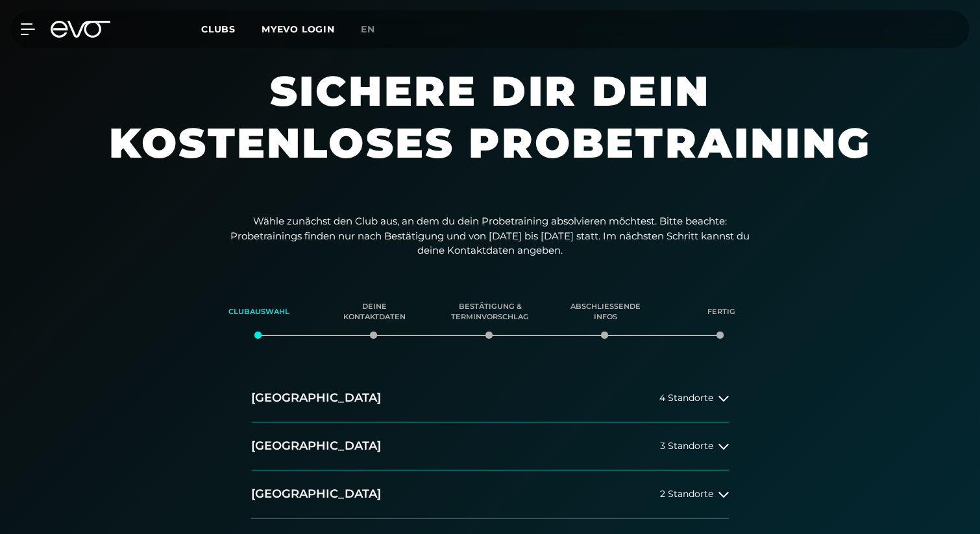 The image size is (980, 534). Describe the element at coordinates (218, 29) in the screenshot. I see `span: Clubs` at that location.